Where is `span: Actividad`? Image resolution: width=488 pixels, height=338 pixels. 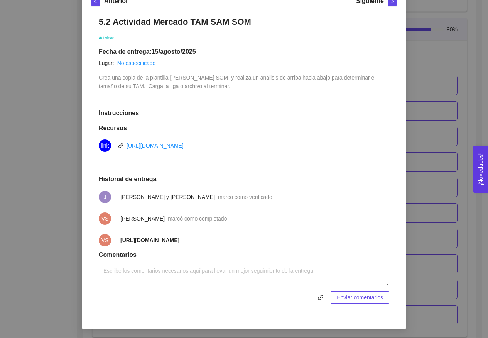 span: Actividad is located at coordinates (106, 38).